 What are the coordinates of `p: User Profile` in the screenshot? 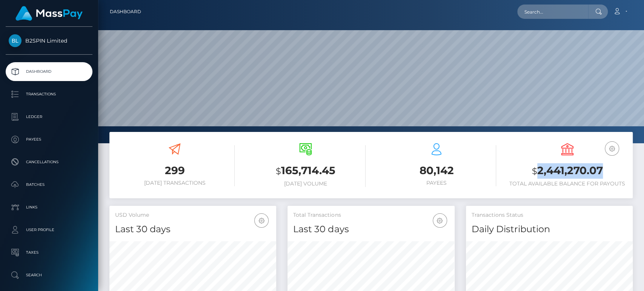 It's located at (49, 230).